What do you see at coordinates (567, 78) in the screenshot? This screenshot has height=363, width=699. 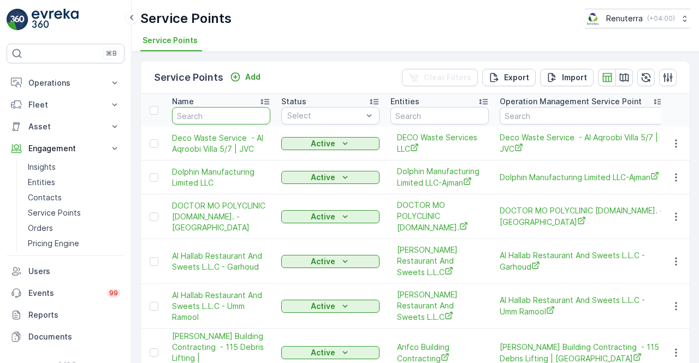 I see `button: Import` at bounding box center [567, 78].